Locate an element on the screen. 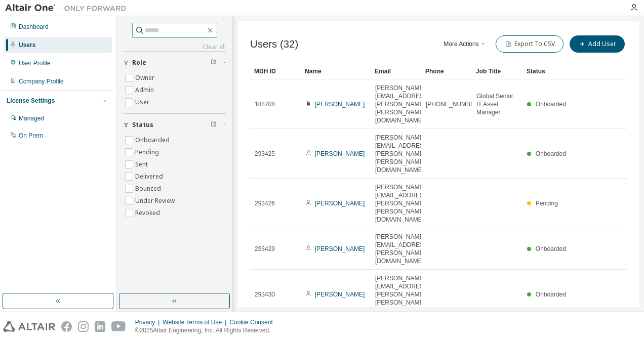  button: More Actions is located at coordinates (465, 44).